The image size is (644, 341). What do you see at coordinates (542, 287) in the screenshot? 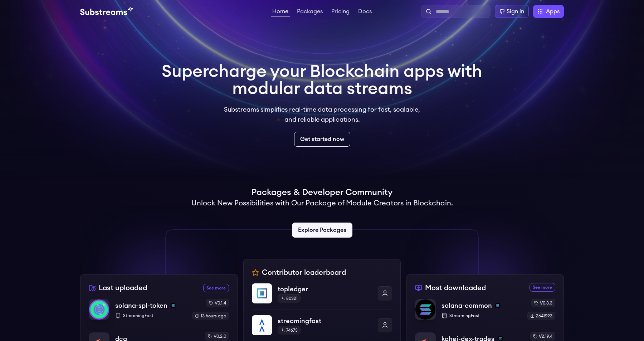
I see `a: See more most downloaded packages` at bounding box center [542, 287].